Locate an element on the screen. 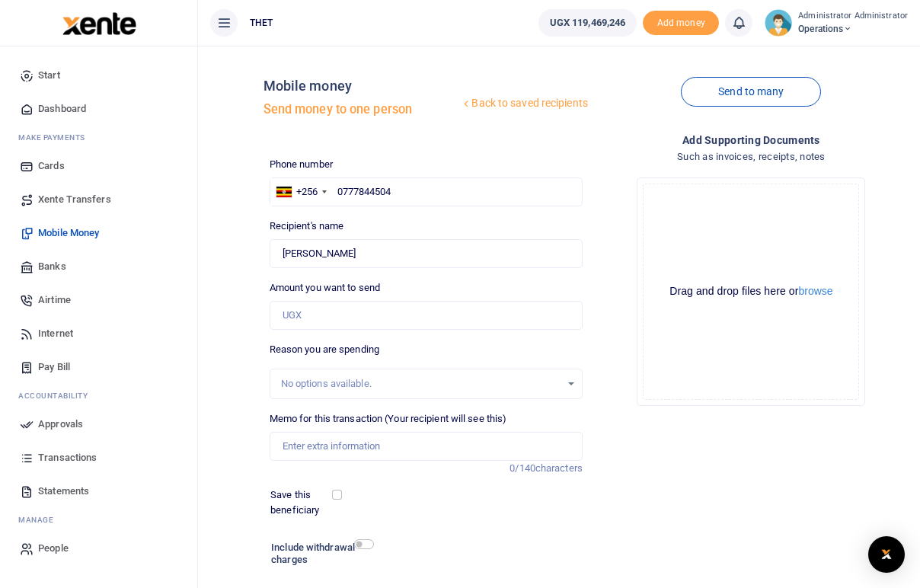  h6: Include withdrawal charges is located at coordinates (319, 553).